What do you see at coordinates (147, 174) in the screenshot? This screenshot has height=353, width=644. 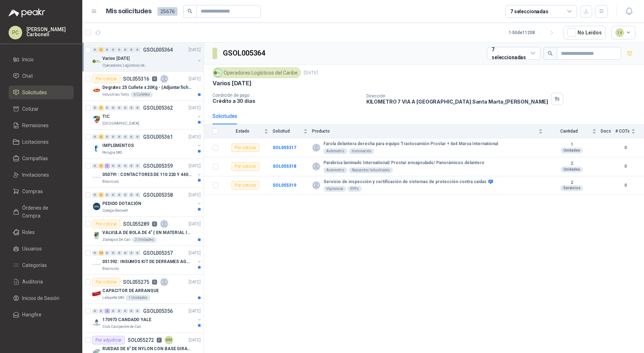 I see `p: 050791 : CONTACTORES DE 110 220 Y 440 V` at bounding box center [147, 174].